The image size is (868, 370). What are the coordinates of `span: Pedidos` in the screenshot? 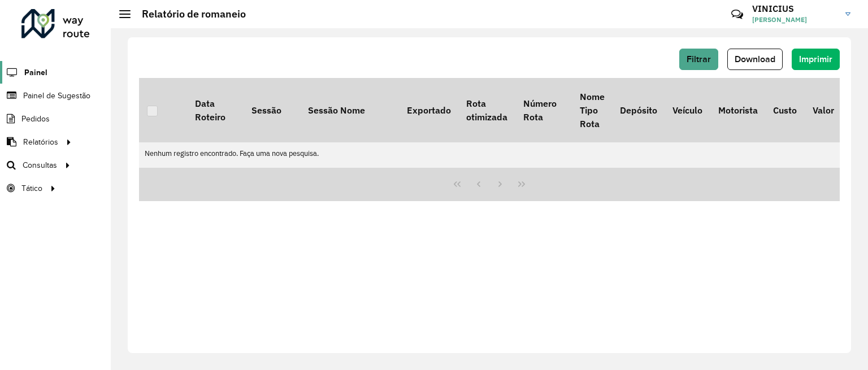 It's located at (35, 119).